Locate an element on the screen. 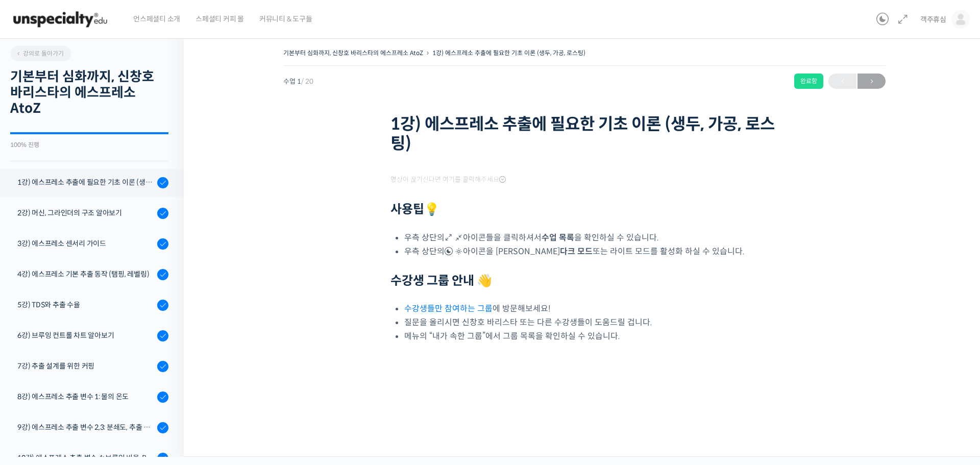  b: 다크 모드 is located at coordinates (576, 251).